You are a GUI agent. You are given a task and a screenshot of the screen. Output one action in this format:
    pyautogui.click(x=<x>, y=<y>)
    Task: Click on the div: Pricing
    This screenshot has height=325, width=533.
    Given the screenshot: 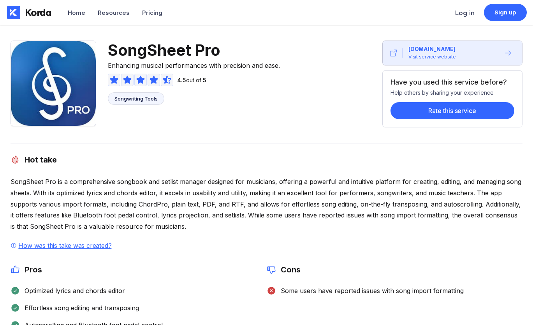 What is the action you would take?
    pyautogui.click(x=152, y=12)
    